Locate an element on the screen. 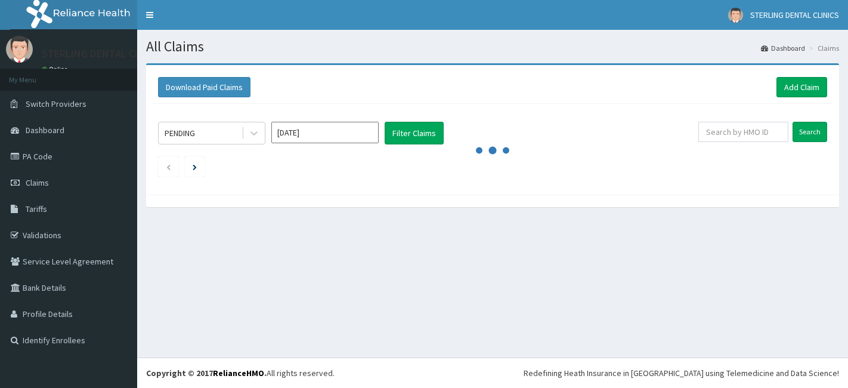 This screenshot has height=388, width=848. button: Download Paid Claims is located at coordinates (204, 87).